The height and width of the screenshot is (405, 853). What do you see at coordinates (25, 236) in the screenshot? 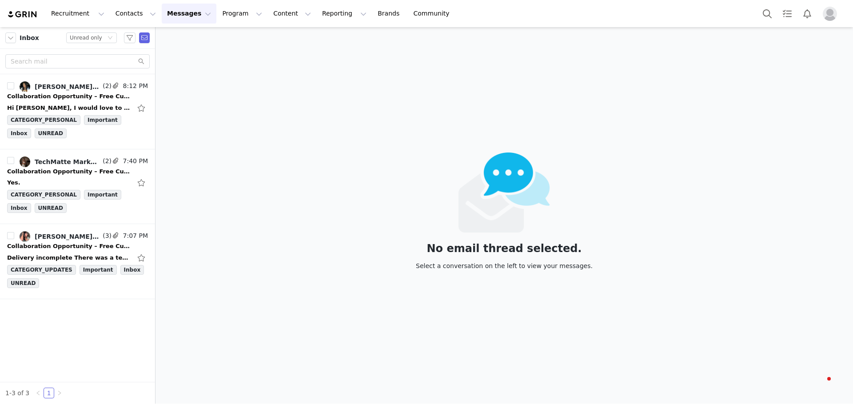
I see `img: 4614be8c-6c30-437f-b4b1-2d0f5d89fe72--s.jpg` at bounding box center [25, 236].